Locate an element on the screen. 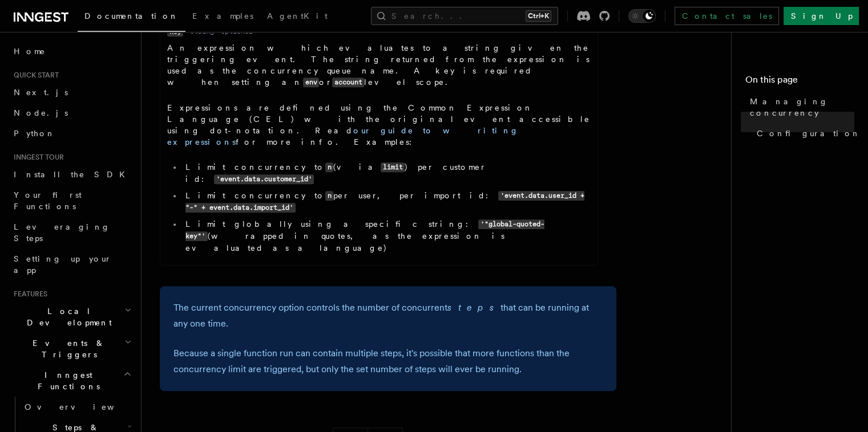 The height and width of the screenshot is (432, 868). li: Limit concurrency to per user, per import id: is located at coordinates (386, 202).